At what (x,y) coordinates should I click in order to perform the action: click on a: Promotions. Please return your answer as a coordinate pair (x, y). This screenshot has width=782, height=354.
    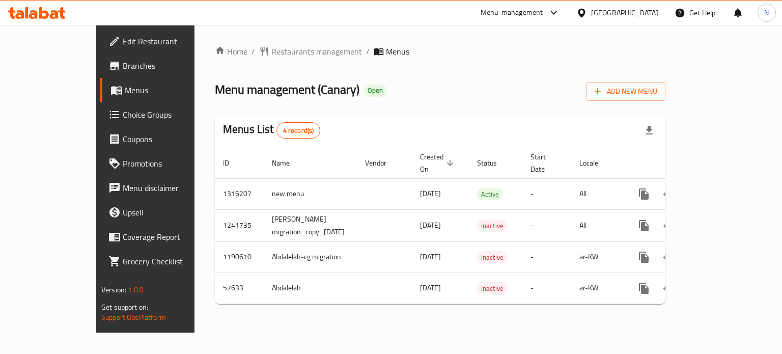
    Looking at the image, I should click on (163, 163).